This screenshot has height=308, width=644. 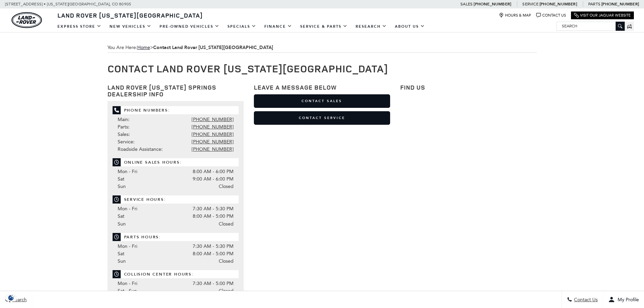 What do you see at coordinates (79, 26) in the screenshot?
I see `a: EXPRESS STORE` at bounding box center [79, 26].